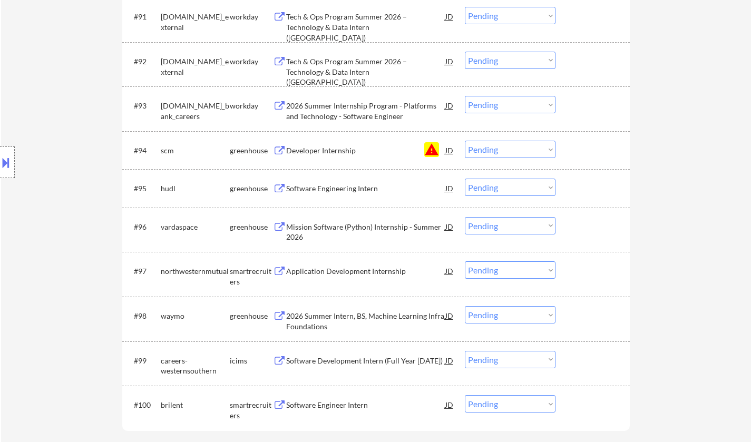 The height and width of the screenshot is (442, 751). Describe the element at coordinates (366, 151) in the screenshot. I see `div: Developer Internship` at that location.